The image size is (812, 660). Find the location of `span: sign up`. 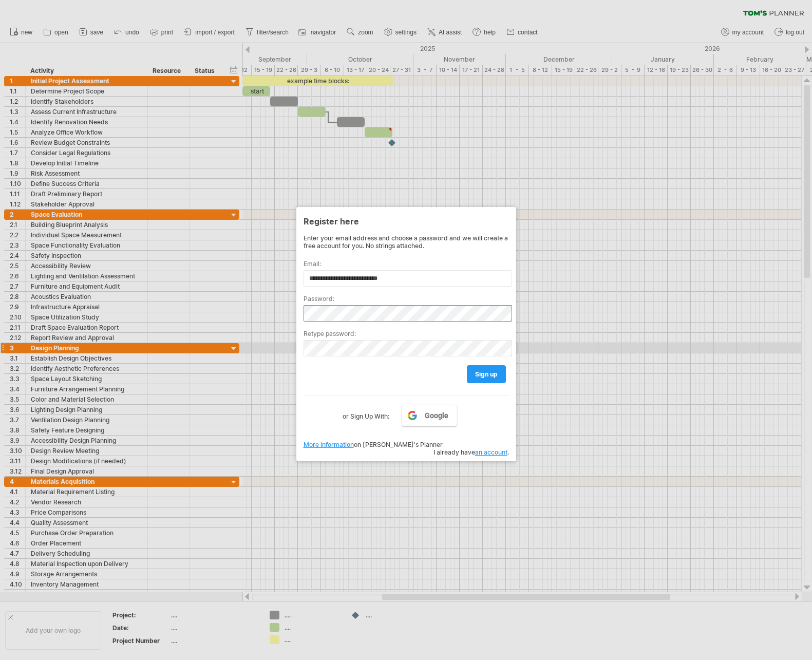

span: sign up is located at coordinates (486, 374).